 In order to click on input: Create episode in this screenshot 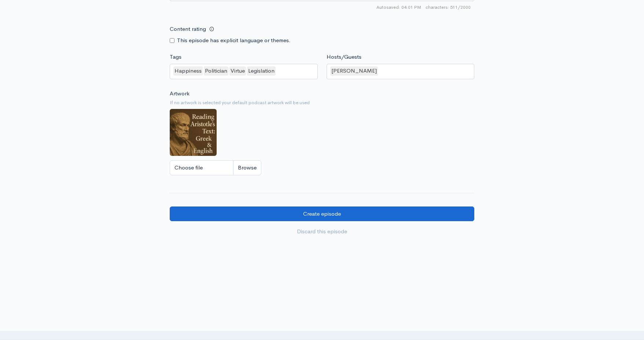, I will do `click(322, 214)`.